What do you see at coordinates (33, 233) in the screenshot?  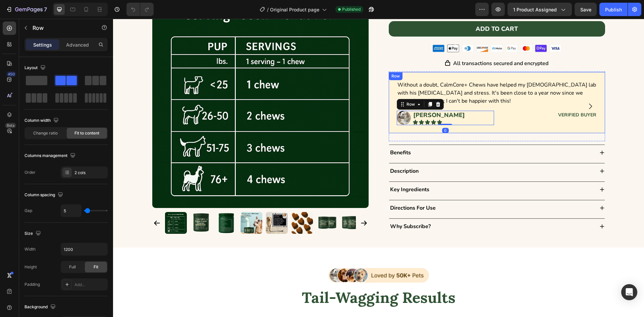 I see `div: Size` at bounding box center [33, 233].